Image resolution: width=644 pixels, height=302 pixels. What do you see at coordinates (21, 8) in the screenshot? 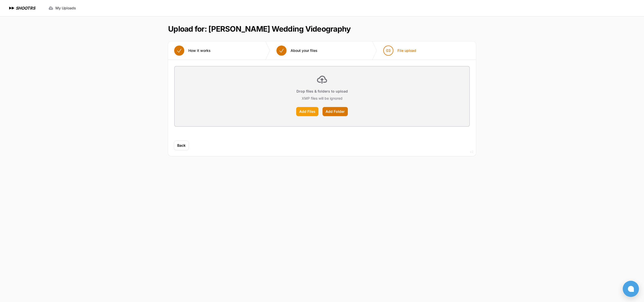
I see `a: SHOOTRS SHOOTRS` at bounding box center [21, 8].